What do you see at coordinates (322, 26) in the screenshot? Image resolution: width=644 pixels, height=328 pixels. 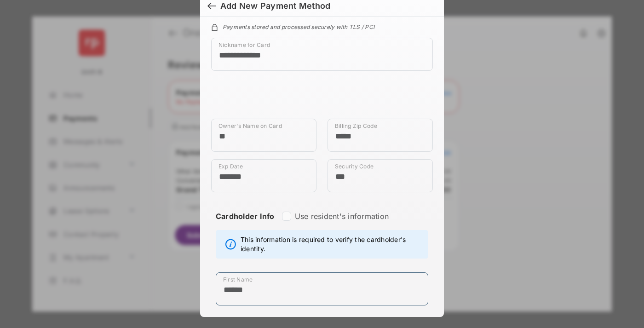 I see `div: Payments stored and processed securely with TLS / PCI` at bounding box center [322, 26].